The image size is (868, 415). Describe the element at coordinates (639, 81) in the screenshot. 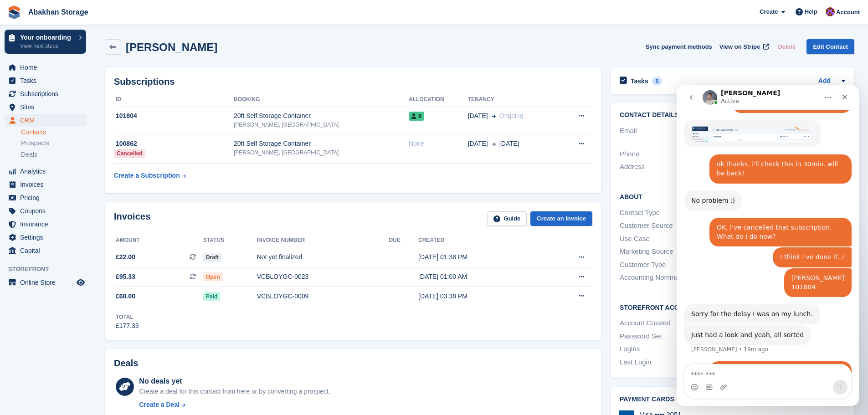

I see `h2: Tasks` at that location.